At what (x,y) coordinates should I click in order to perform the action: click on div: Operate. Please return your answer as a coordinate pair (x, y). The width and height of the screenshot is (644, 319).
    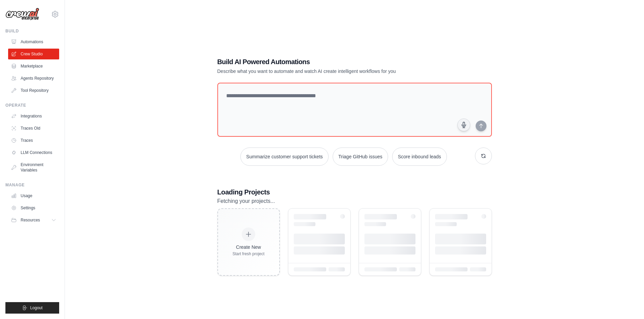
    Looking at the image, I should click on (32, 105).